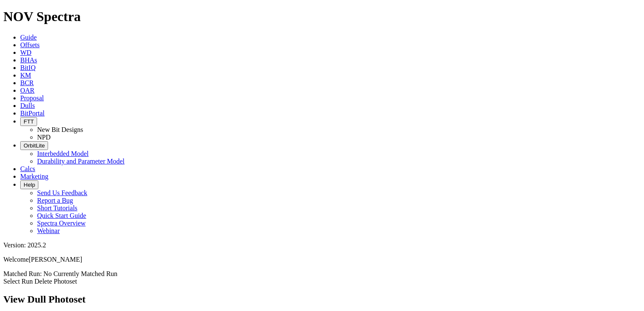 This screenshot has width=644, height=311. I want to click on a: Guide, so click(28, 37).